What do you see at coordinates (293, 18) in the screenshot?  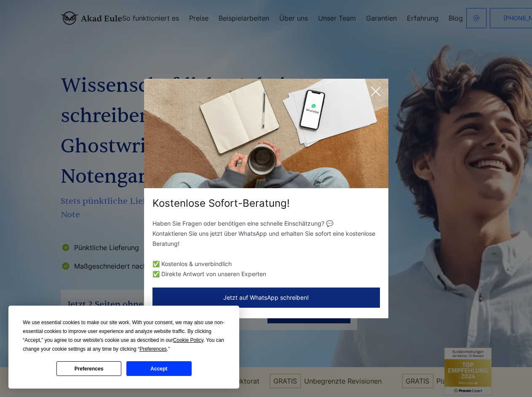 I see `a: Über uns` at bounding box center [293, 18].